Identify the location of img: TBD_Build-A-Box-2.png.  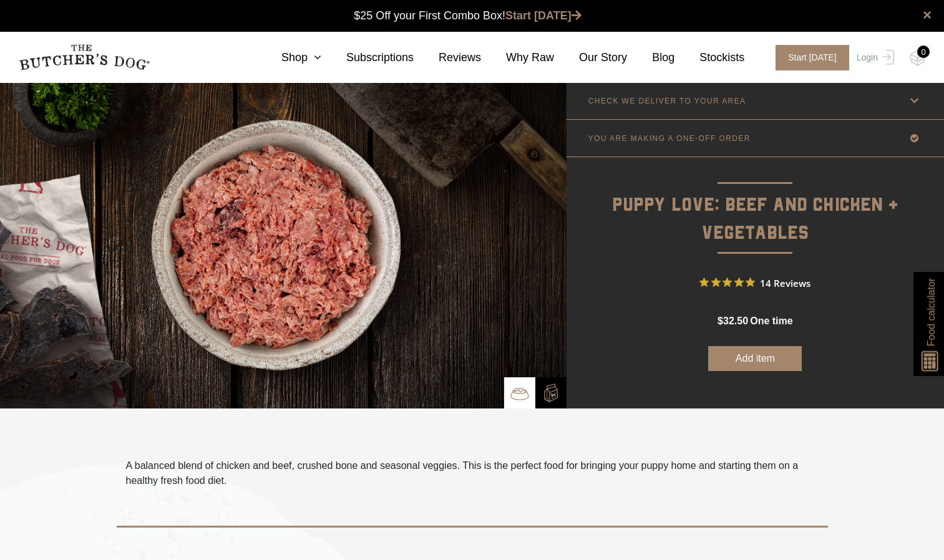
(551, 393).